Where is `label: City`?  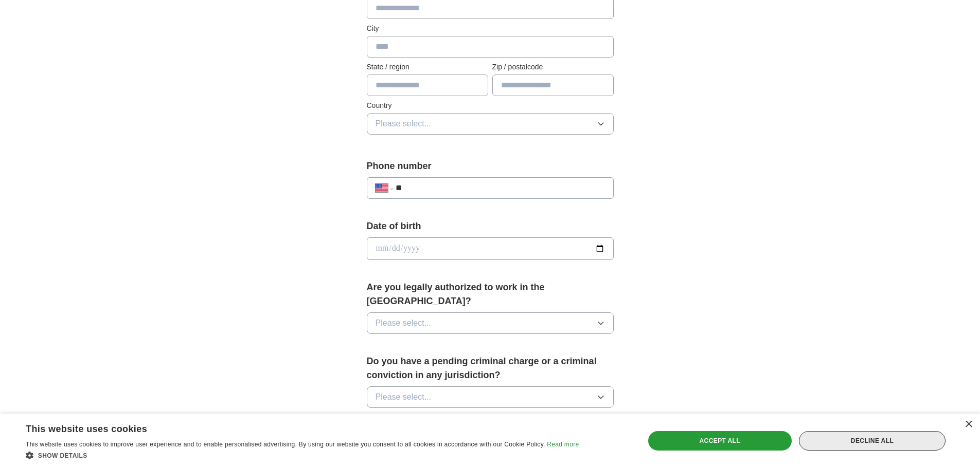
label: City is located at coordinates (490, 28).